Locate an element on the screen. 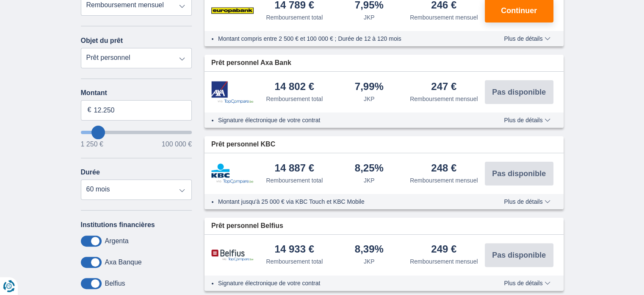 The image size is (644, 295). font: Montant is located at coordinates (94, 92).